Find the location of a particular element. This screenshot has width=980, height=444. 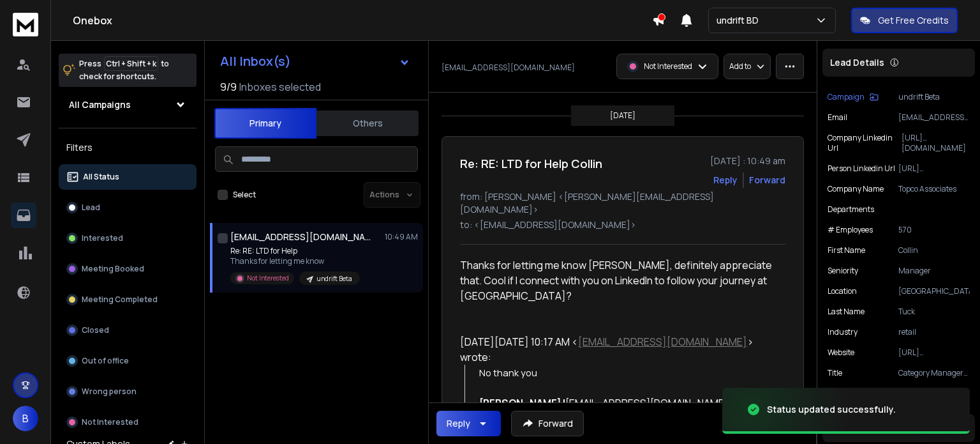

p: Manager is located at coordinates (934, 271).